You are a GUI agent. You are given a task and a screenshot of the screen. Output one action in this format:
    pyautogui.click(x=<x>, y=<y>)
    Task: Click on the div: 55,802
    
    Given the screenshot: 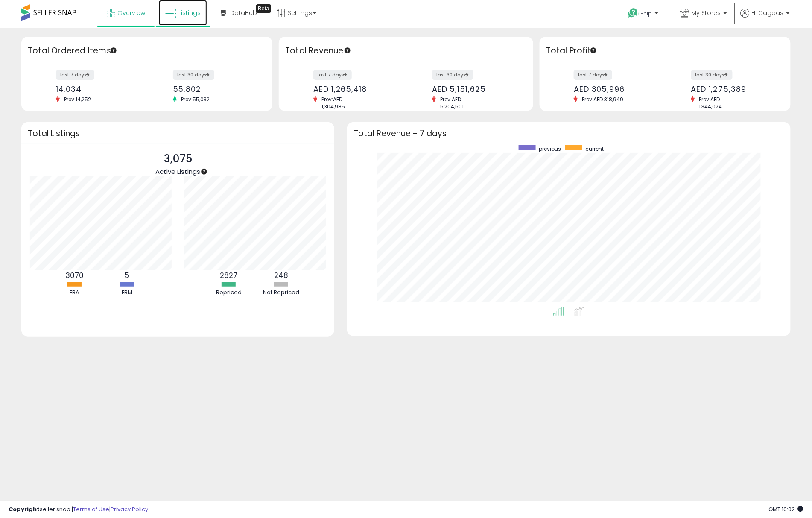 What is the action you would take?
    pyautogui.click(x=215, y=89)
    